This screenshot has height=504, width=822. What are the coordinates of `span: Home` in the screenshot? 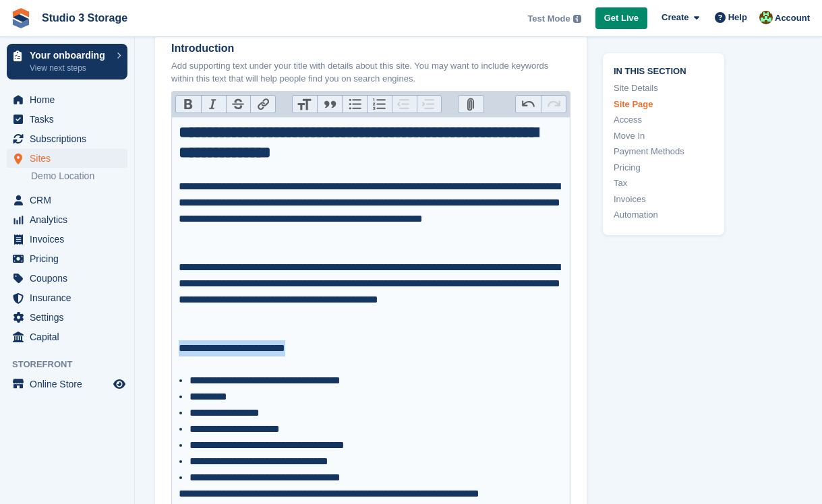 It's located at (70, 100).